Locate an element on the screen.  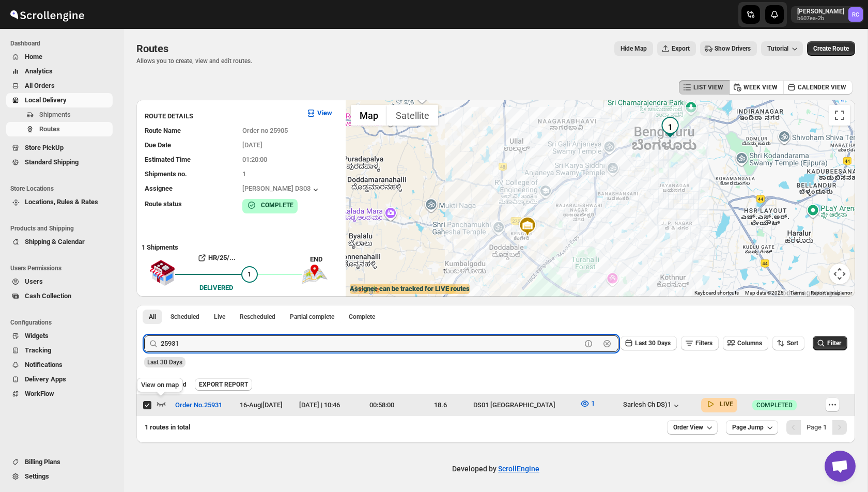
span: Route Name is located at coordinates (163, 130).